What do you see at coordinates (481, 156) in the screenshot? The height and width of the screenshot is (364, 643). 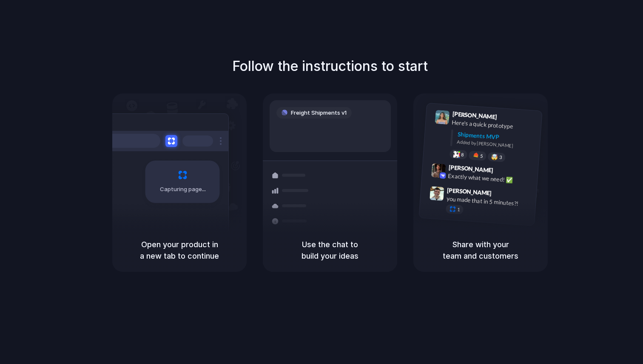 I see `span: 5` at bounding box center [481, 156].